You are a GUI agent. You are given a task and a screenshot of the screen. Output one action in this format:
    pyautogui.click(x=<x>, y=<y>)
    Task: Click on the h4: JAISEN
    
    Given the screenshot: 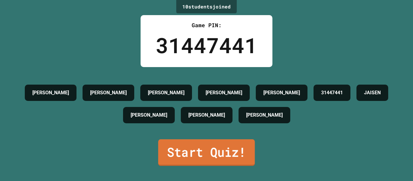 What is the action you would take?
    pyautogui.click(x=373, y=93)
    